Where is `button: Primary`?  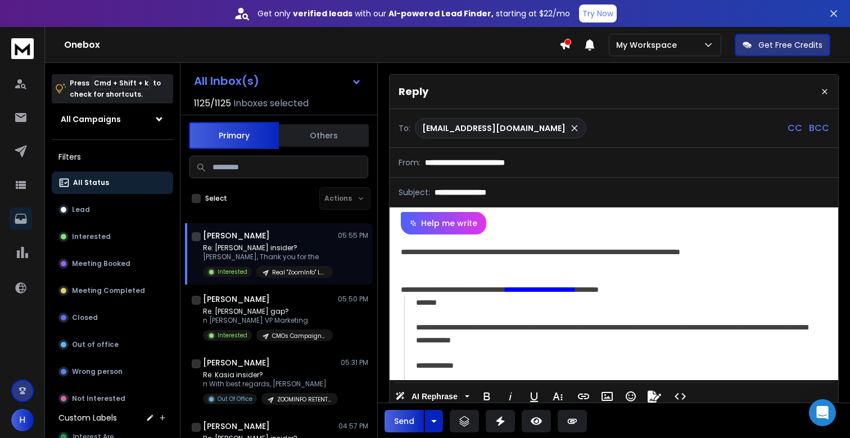
button: Primary is located at coordinates (234, 135).